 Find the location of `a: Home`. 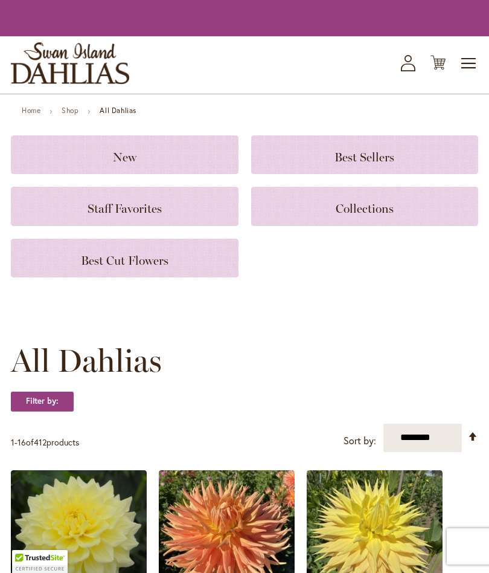

a: Home is located at coordinates (31, 110).